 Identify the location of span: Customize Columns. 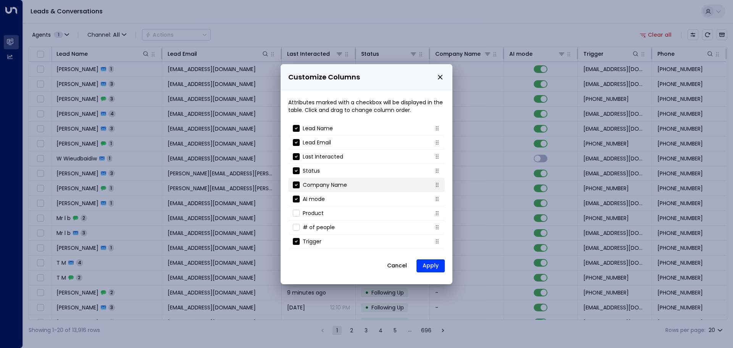
(324, 77).